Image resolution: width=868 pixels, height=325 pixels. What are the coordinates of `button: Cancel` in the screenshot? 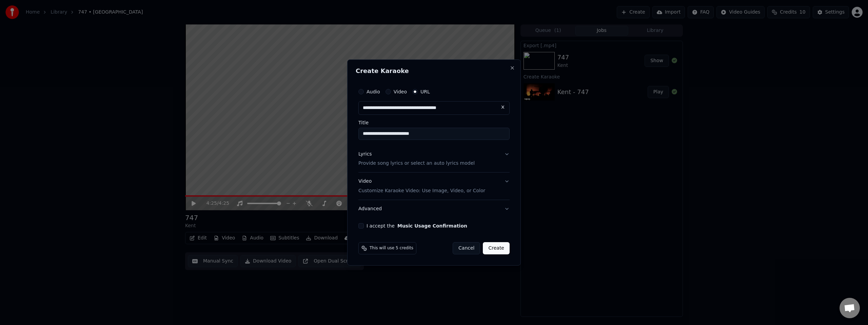 It's located at (466, 248).